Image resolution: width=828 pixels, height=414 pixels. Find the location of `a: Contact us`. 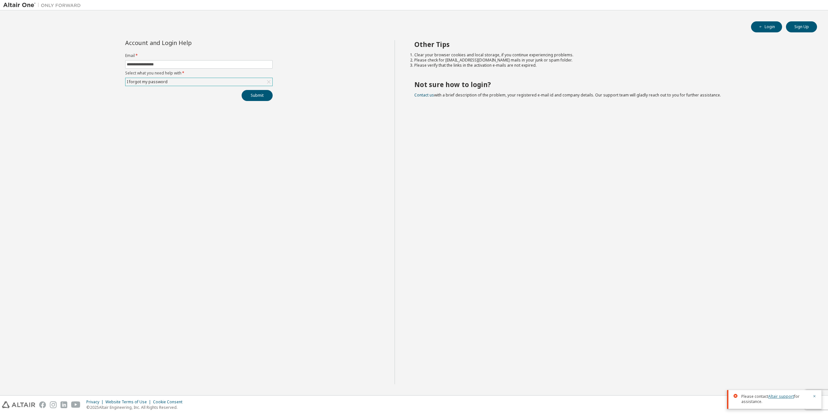

a: Contact us is located at coordinates (424, 95).